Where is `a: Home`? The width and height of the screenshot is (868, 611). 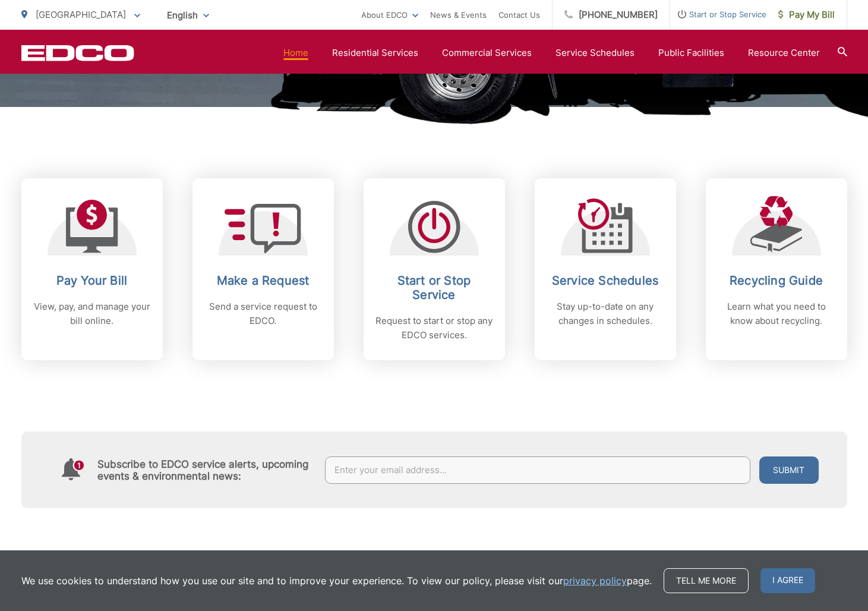
a: Home is located at coordinates (296, 53).